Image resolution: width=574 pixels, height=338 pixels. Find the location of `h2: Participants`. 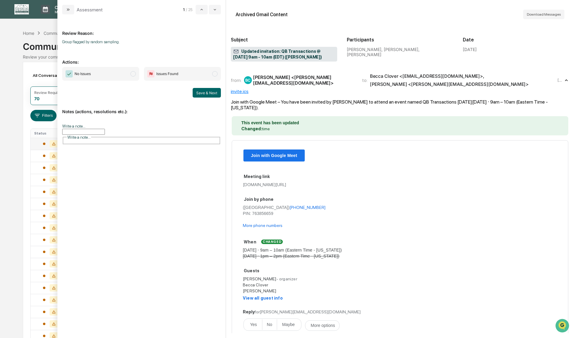

h2: Participants is located at coordinates (400, 40).